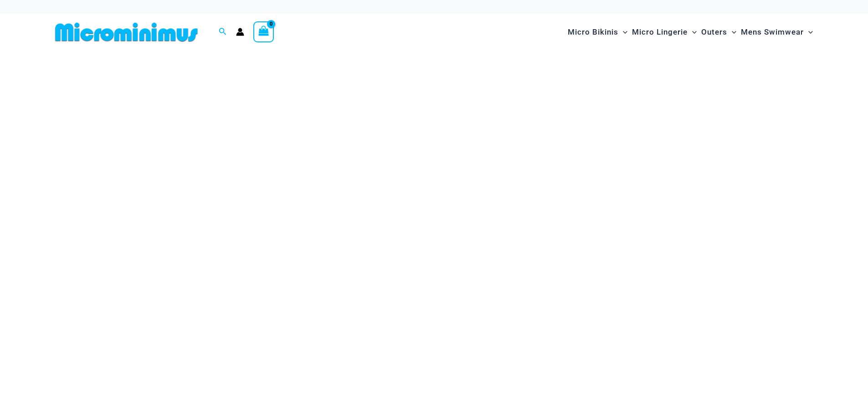 Image resolution: width=868 pixels, height=415 pixels. What do you see at coordinates (664, 32) in the screenshot?
I see `a: Micro LingerieMenu ToggleMenu Toggle` at bounding box center [664, 32].